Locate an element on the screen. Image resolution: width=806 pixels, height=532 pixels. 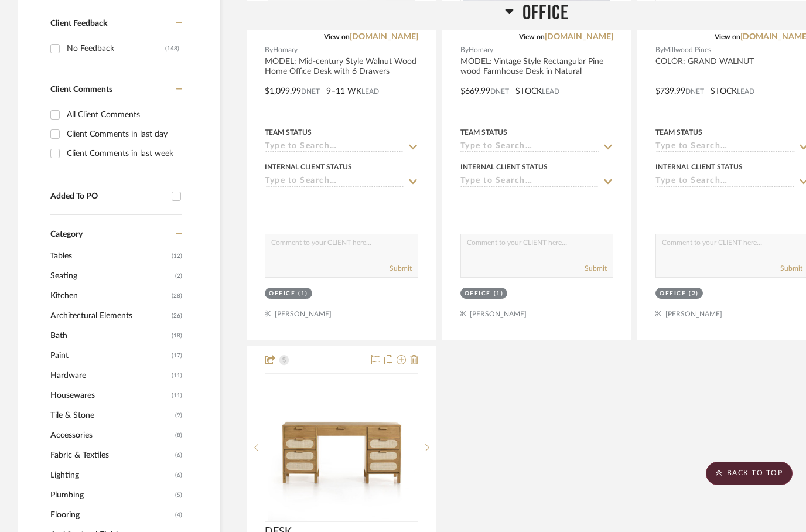
div: (2) is located at coordinates (693, 293).